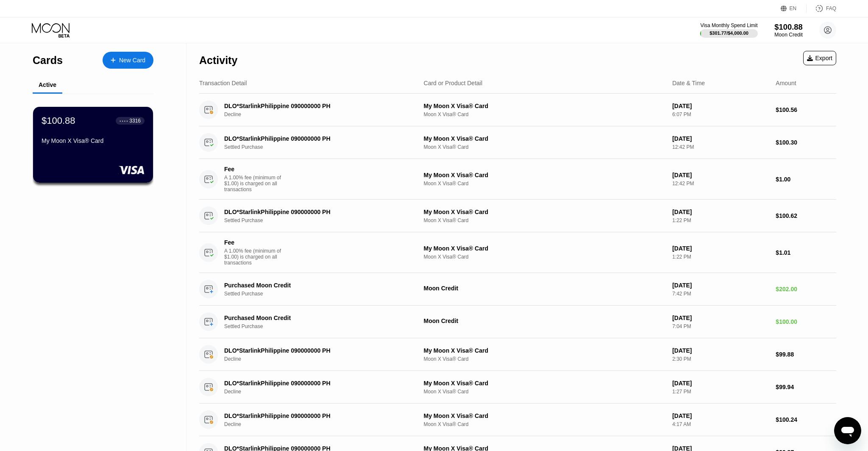  I want to click on div: 4:17 AM, so click(721, 425).